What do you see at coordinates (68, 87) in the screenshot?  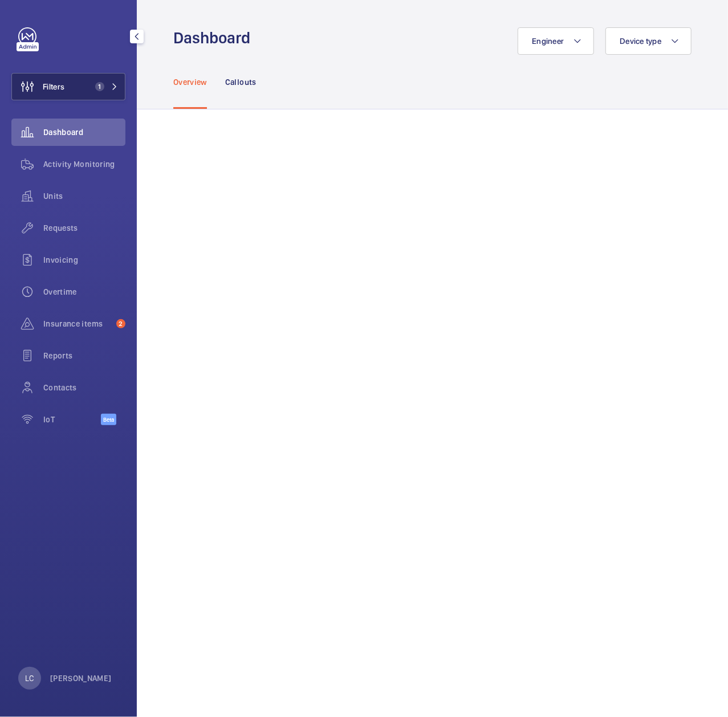 I see `button: Filters1` at bounding box center [68, 87].